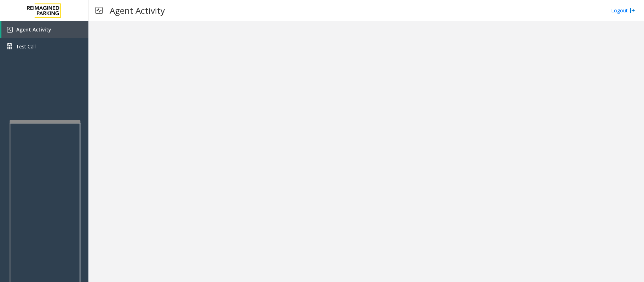 The height and width of the screenshot is (282, 644). I want to click on img: 'icon', so click(10, 30).